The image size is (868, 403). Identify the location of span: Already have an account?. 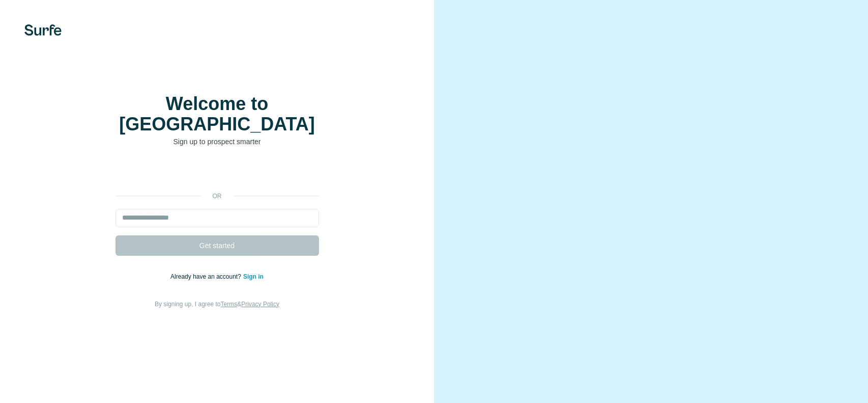
(206, 276).